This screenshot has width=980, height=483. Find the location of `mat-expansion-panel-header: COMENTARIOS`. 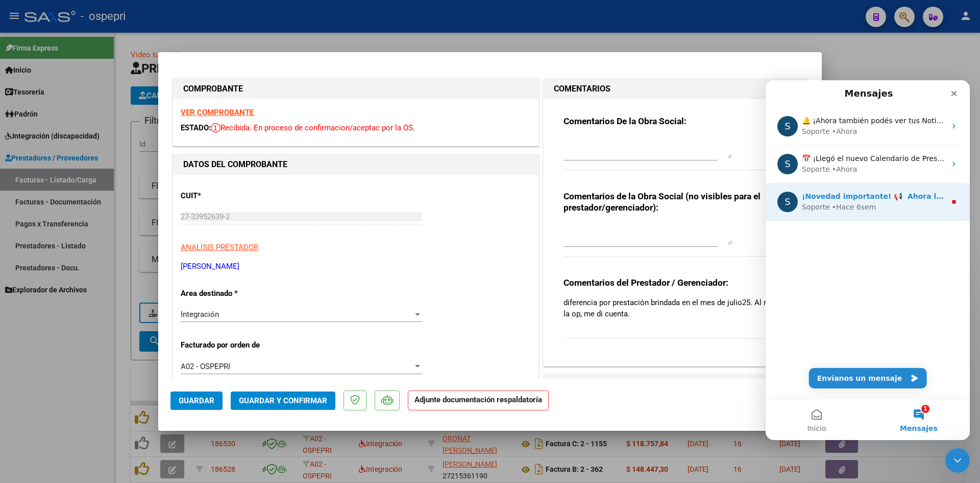

mat-expansion-panel-header: COMENTARIOS is located at coordinates (675, 89).